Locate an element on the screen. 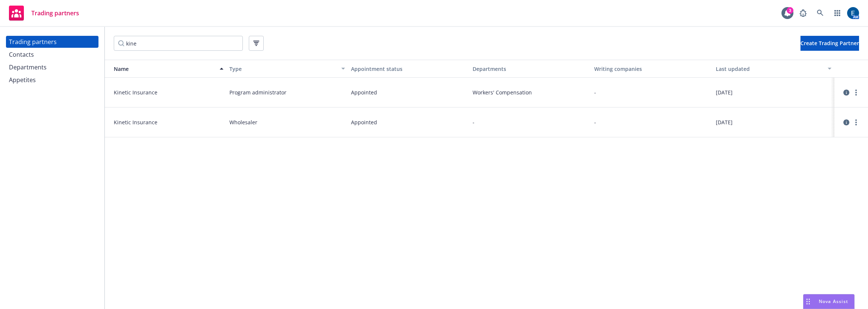 Image resolution: width=868 pixels, height=309 pixels. input: Filter by keyword... is located at coordinates (178, 44).